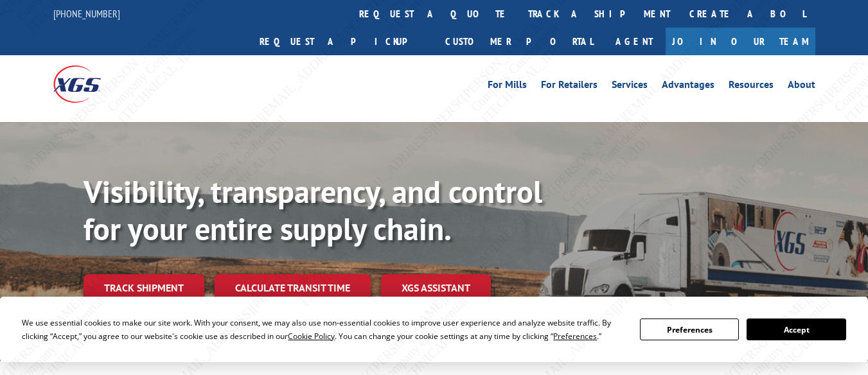  Describe the element at coordinates (323, 329) in the screenshot. I see `div: We use essential cookies to make our site work. With your consent, we may also use non-essential ...` at that location.